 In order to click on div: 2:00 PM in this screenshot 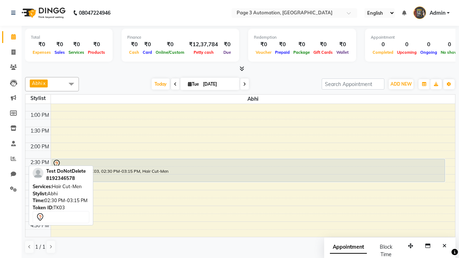, I will do `click(40, 147)`.